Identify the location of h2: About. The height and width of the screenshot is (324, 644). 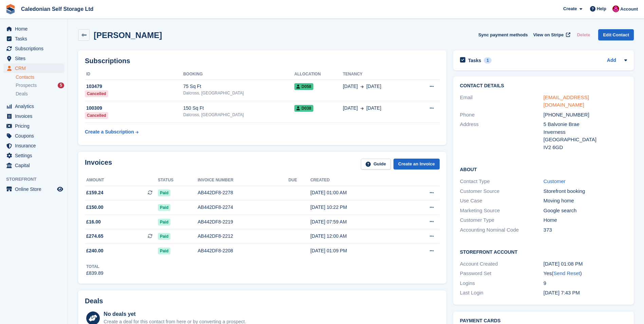
(544, 169).